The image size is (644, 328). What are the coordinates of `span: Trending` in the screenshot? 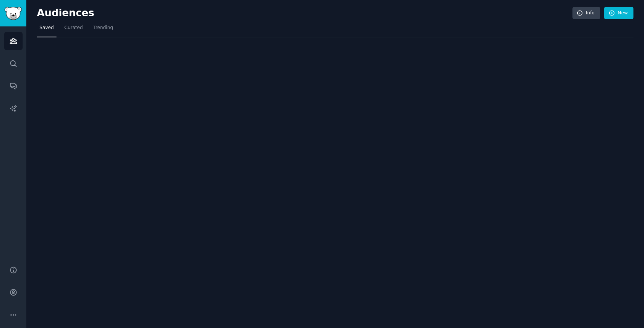 It's located at (103, 28).